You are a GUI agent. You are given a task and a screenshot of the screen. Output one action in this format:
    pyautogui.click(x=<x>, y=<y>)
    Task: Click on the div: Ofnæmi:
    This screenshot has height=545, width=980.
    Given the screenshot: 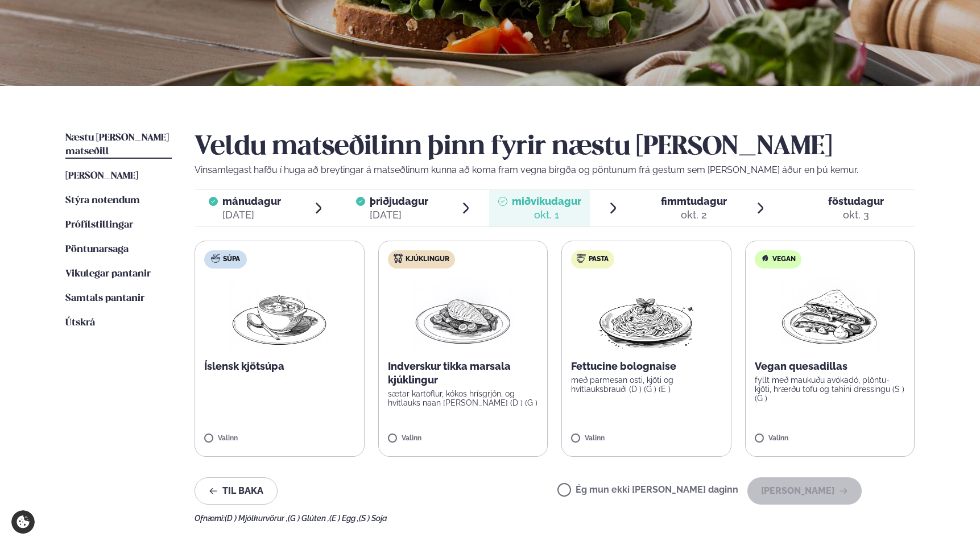 What is the action you would take?
    pyautogui.click(x=554, y=519)
    